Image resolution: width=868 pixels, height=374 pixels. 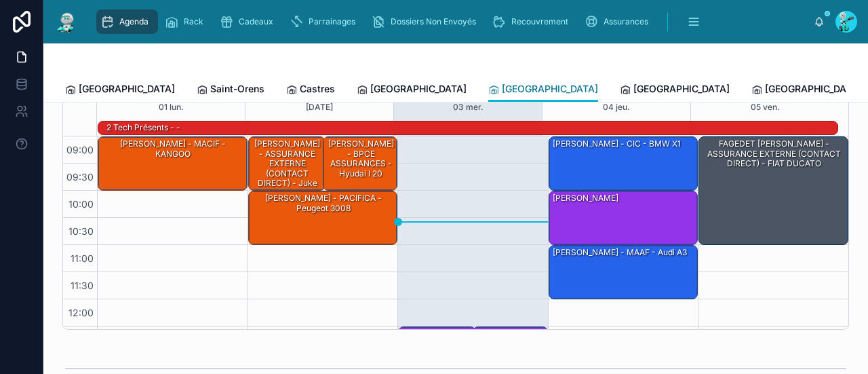 I want to click on span: 11:30, so click(x=82, y=285).